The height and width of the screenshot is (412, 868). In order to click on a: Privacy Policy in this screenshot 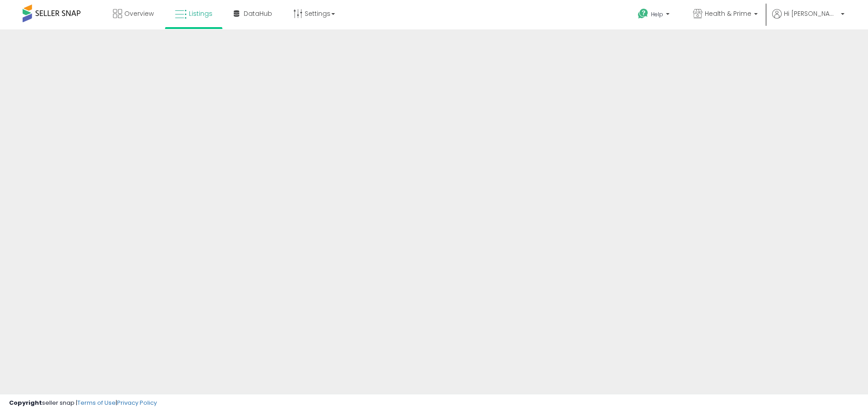, I will do `click(137, 403)`.